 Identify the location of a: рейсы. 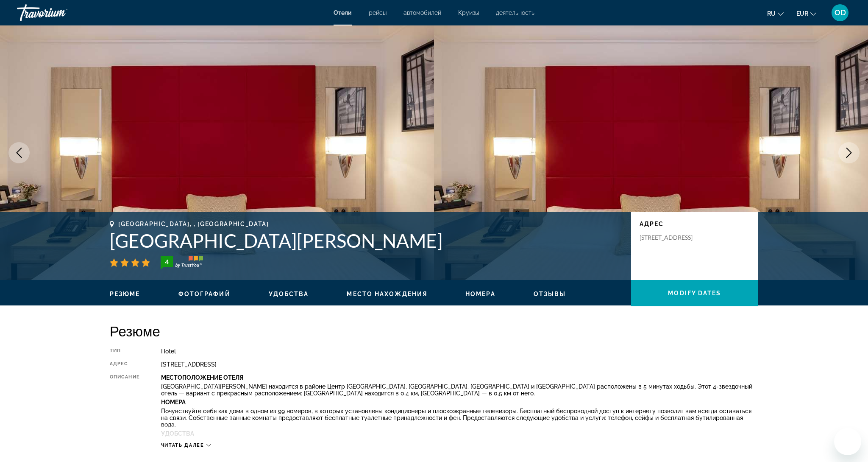
(378, 13).